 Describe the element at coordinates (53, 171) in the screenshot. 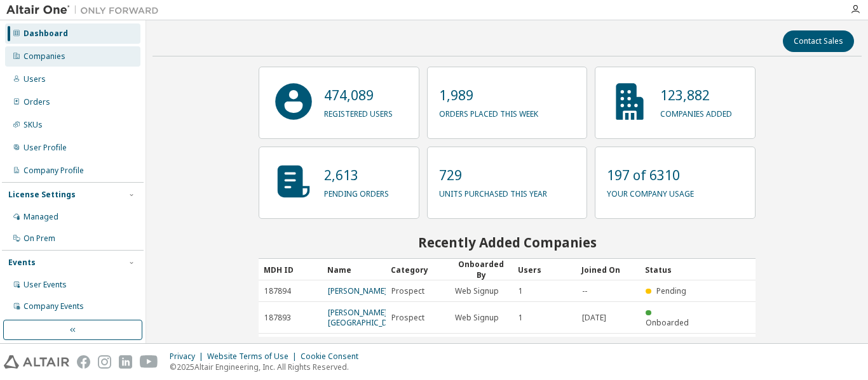

I see `div: Company Profile` at that location.